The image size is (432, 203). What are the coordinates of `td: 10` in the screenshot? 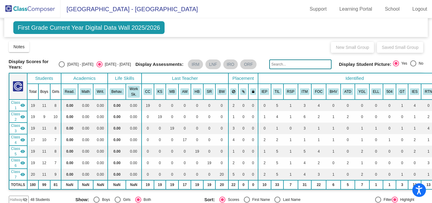 It's located at (56, 117).